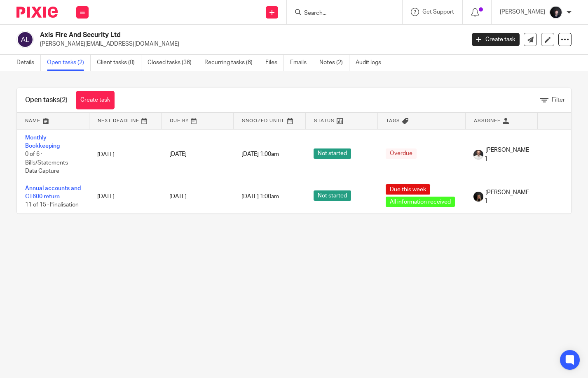 This screenshot has height=378, width=588. Describe the element at coordinates (438, 12) in the screenshot. I see `span: Get Support` at that location.